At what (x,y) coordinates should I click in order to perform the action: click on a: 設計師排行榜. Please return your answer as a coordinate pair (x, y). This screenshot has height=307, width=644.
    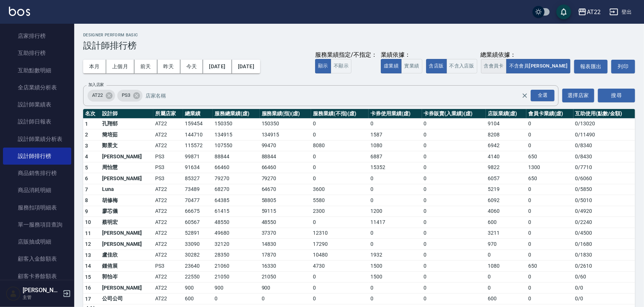
    Looking at the image, I should click on (37, 156).